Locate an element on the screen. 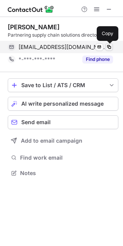 This screenshot has height=246, width=123. span: Add to email campaign is located at coordinates (51, 141).